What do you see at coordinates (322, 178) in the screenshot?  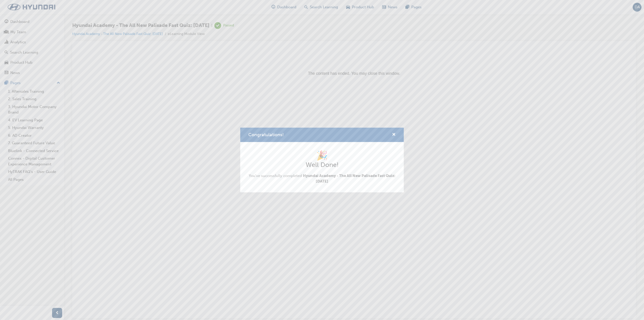 I see `span: You've successfully completed` at bounding box center [322, 178].